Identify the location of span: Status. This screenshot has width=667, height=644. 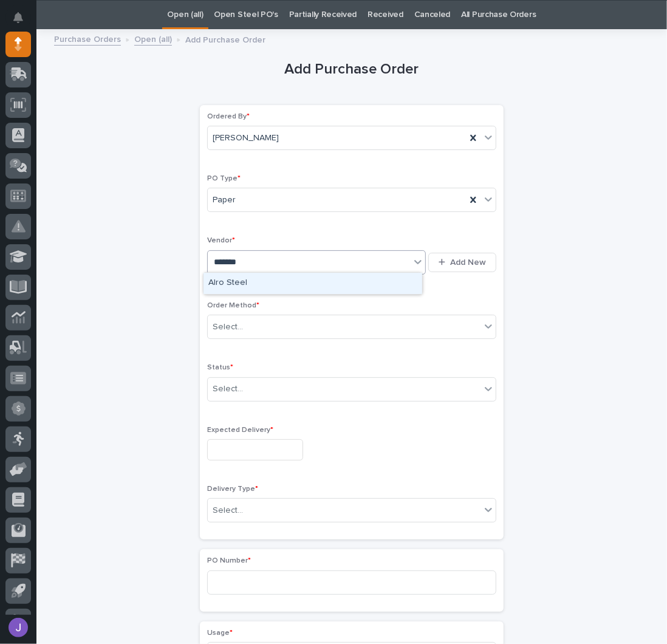
(220, 368).